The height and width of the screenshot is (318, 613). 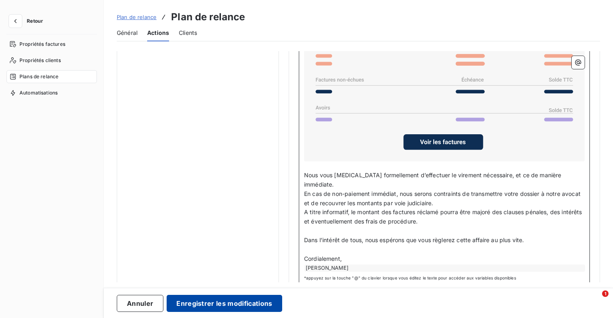 What do you see at coordinates (208, 17) in the screenshot?
I see `h3: Plan de relance` at bounding box center [208, 17].